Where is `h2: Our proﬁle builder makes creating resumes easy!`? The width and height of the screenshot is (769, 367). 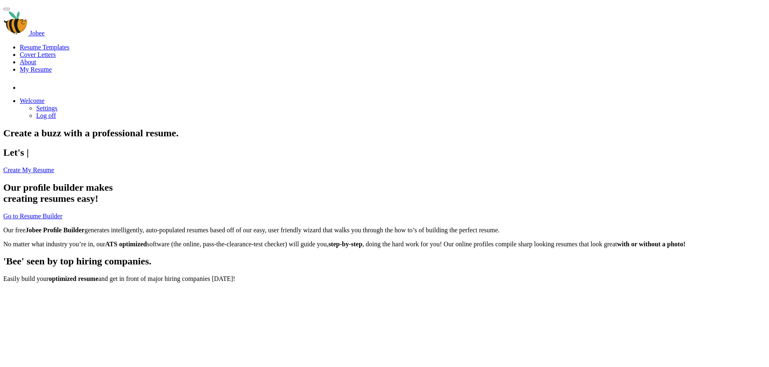 h2: Our proﬁle builder makes creating resumes easy! is located at coordinates (384, 193).